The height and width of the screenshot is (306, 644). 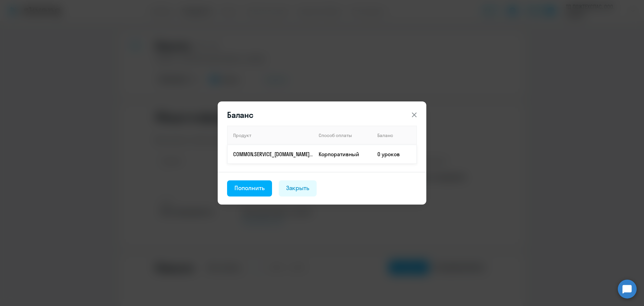 I want to click on header: Баланс, so click(x=322, y=115).